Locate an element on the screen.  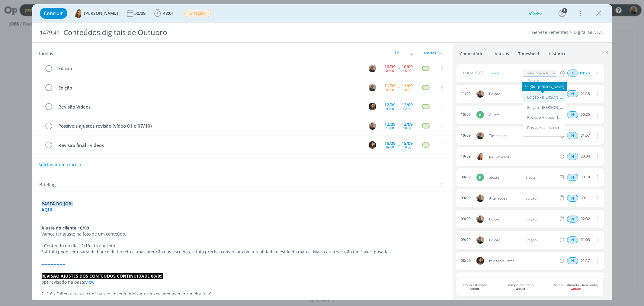
button: Adicionar uma tarefa is located at coordinates (60, 164).